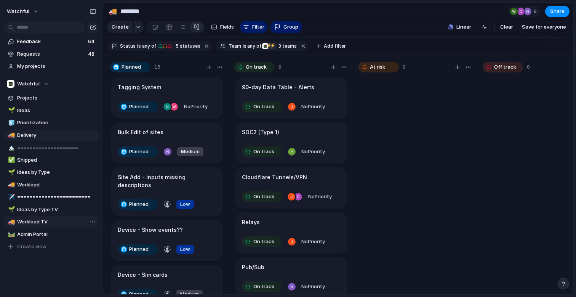 The width and height of the screenshot is (576, 297). I want to click on span: Team, so click(235, 46).